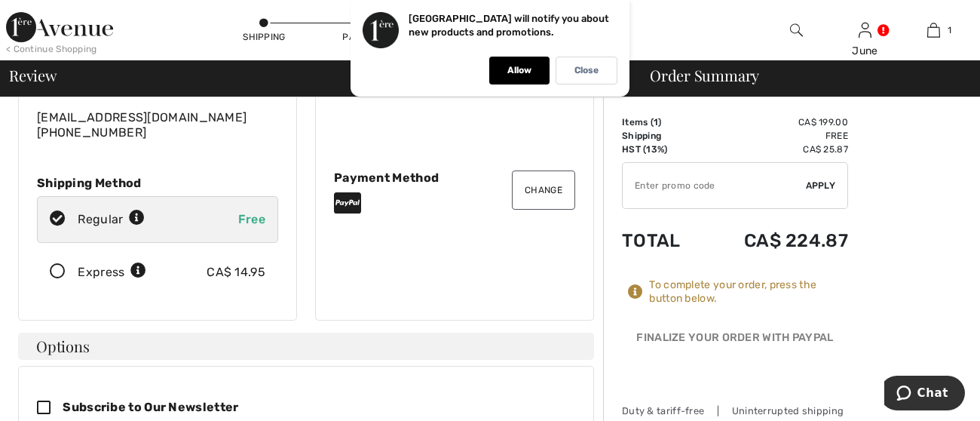 The width and height of the screenshot is (980, 421). What do you see at coordinates (714, 185) in the screenshot?
I see `input: Promo code` at bounding box center [714, 185].